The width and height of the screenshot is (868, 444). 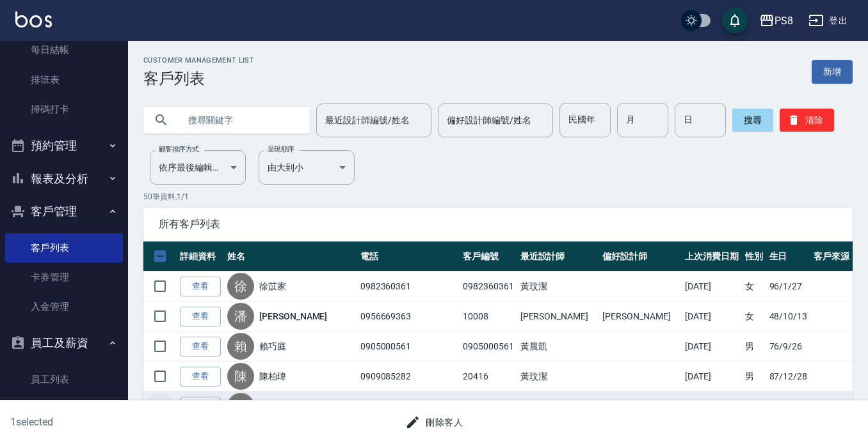 What do you see at coordinates (832, 72) in the screenshot?
I see `a: 新增` at bounding box center [832, 72].